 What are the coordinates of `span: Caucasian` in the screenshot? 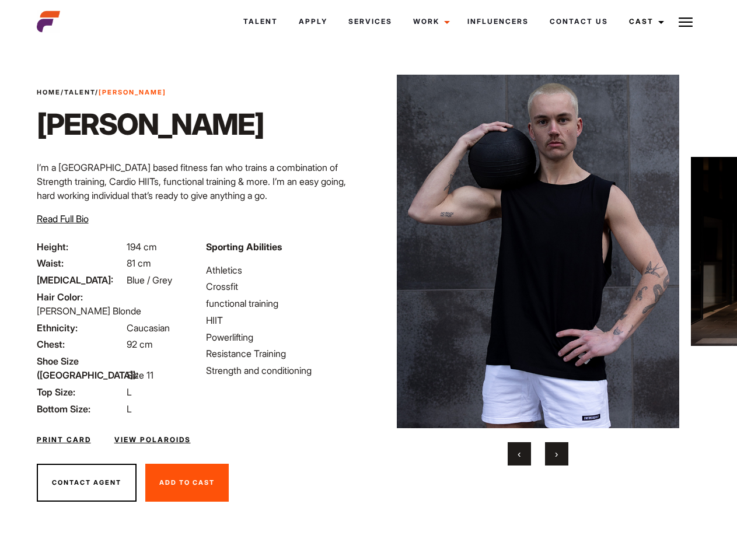 It's located at (148, 328).